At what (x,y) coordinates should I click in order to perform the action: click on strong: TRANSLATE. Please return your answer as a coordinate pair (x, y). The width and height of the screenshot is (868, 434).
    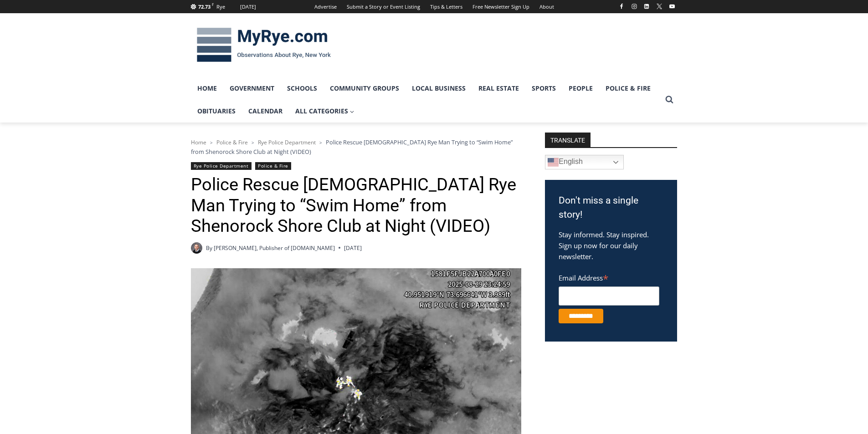
    Looking at the image, I should click on (568, 140).